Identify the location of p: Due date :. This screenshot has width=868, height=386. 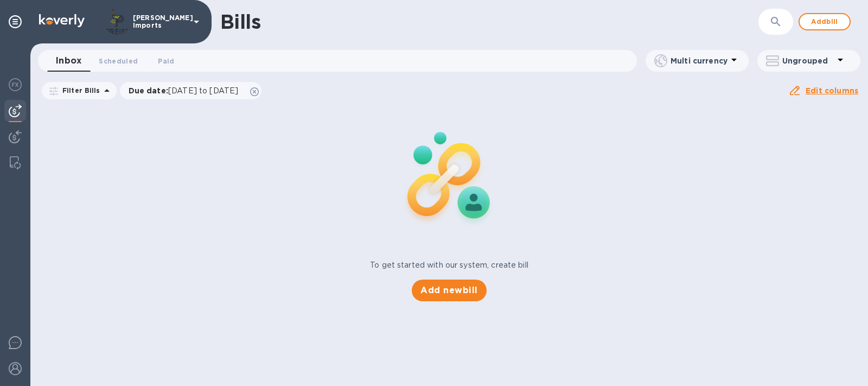
(186, 91).